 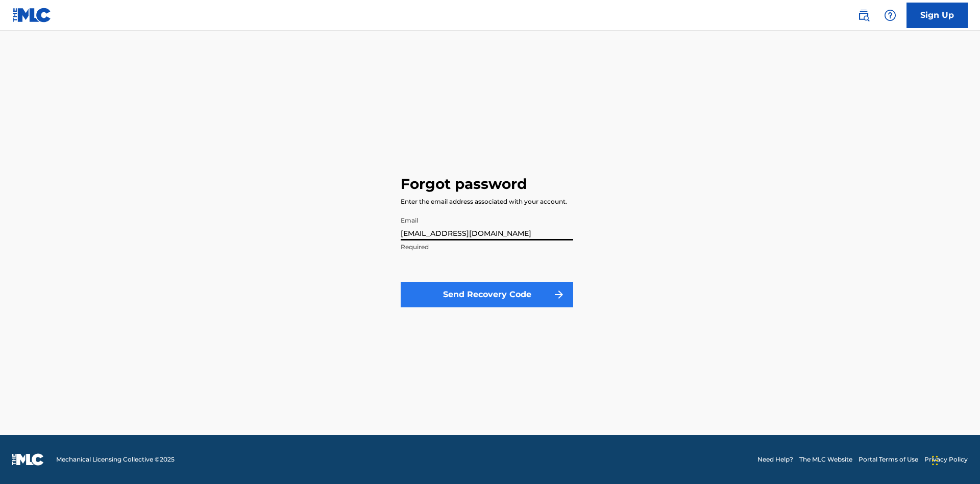 What do you see at coordinates (888, 459) in the screenshot?
I see `a: Portal Terms of Use` at bounding box center [888, 459].